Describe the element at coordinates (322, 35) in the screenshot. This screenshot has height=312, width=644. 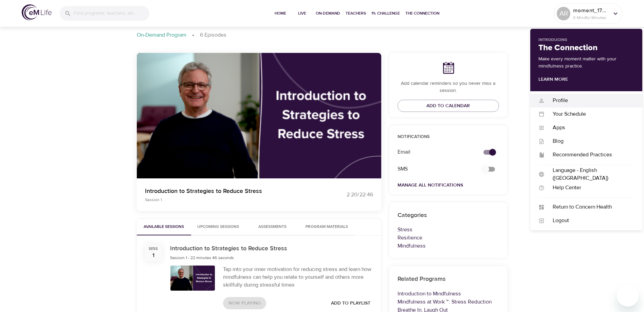
I see `nav: breadcrumb` at that location.